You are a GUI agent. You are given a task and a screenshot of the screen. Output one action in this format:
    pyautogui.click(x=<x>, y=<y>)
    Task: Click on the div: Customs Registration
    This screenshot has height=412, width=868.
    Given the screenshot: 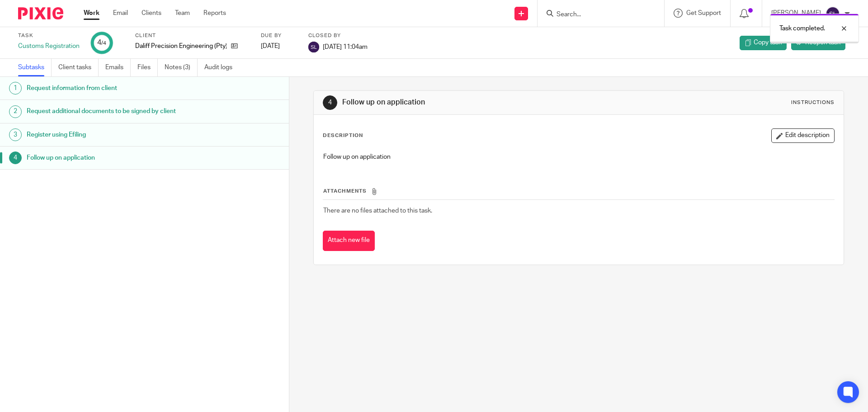 What is the action you would take?
    pyautogui.click(x=49, y=46)
    